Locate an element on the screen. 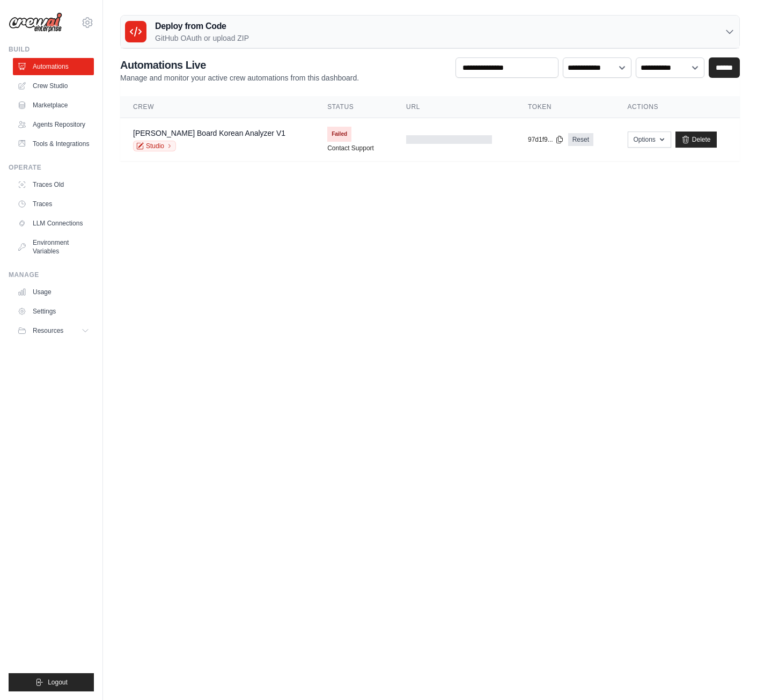  span: Logout is located at coordinates (57, 682).